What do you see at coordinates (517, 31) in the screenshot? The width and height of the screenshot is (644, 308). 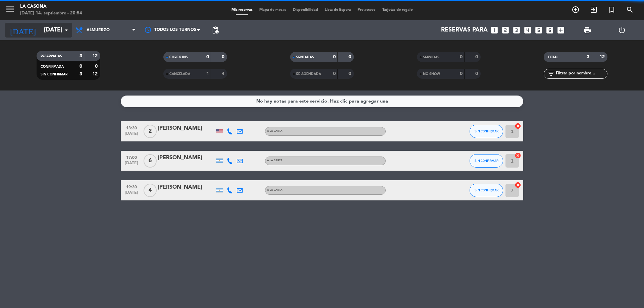 I see `i: looks_3` at bounding box center [517, 31].